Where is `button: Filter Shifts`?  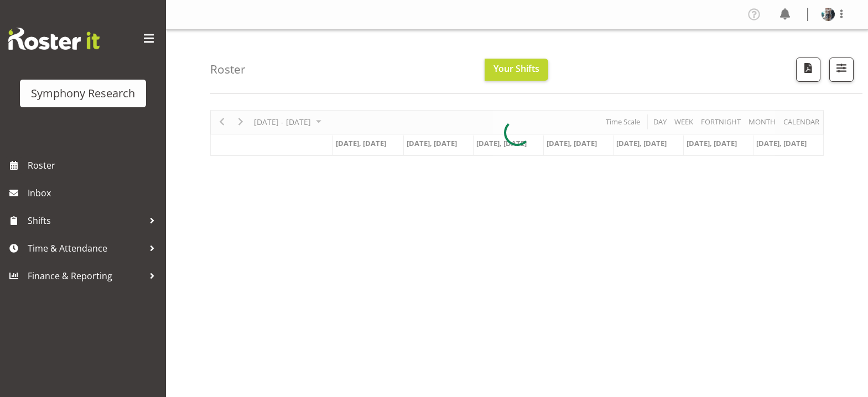 button: Filter Shifts is located at coordinates (841, 70).